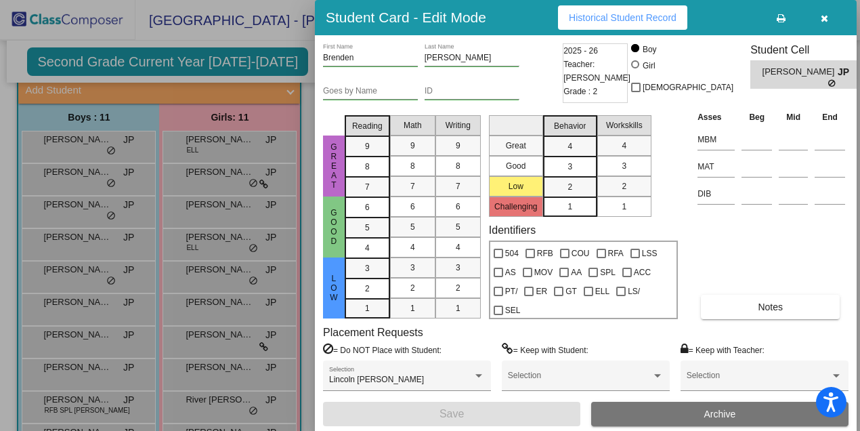  Describe the element at coordinates (608, 272) in the screenshot. I see `span: SPL` at that location.